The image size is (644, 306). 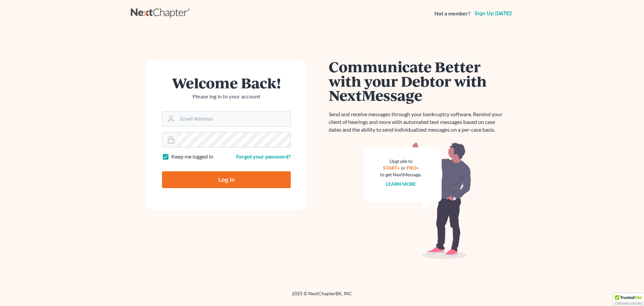 I want to click on div: 2025 © NextChapterBK, INC, so click(x=322, y=296).